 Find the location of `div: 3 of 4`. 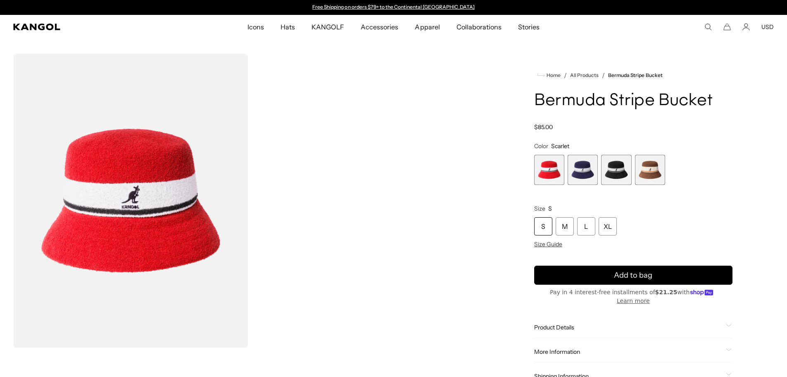

div: 3 of 4 is located at coordinates (616, 169).